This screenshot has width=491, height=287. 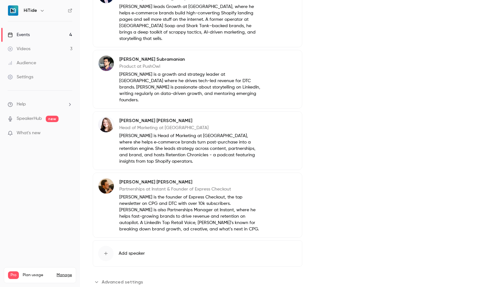 What do you see at coordinates (22, 63) in the screenshot?
I see `div: Audience` at bounding box center [22, 63].